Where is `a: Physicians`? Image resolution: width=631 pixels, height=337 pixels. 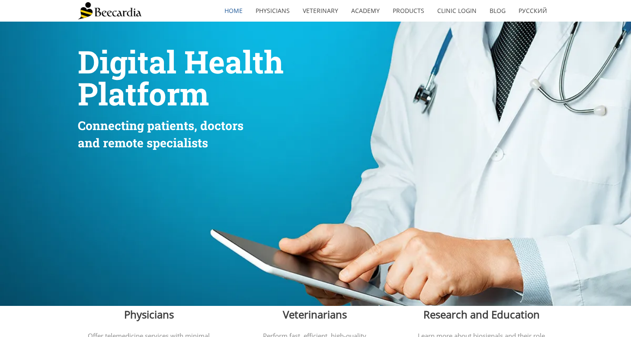 a: Physicians is located at coordinates (272, 11).